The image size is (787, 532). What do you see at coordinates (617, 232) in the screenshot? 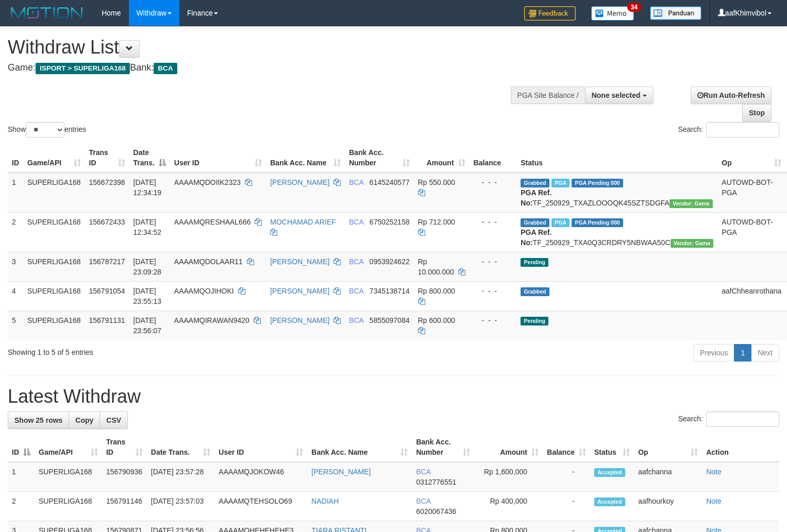
I see `td: TF_250929_TXA0Q3CRDRY5NBWAA50C` at bounding box center [617, 232].